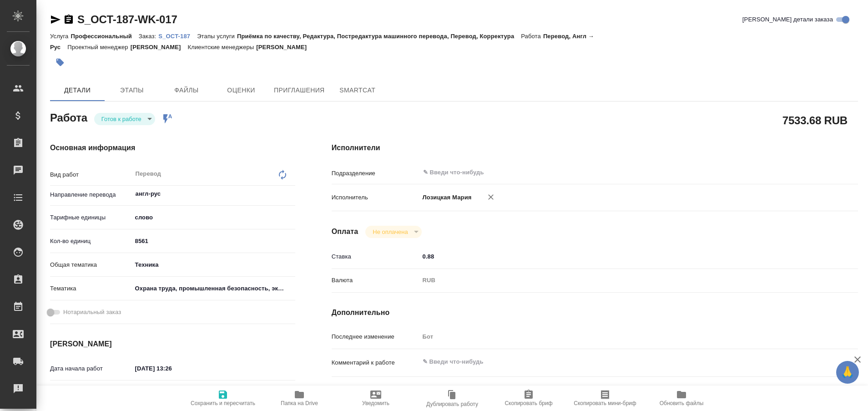 This screenshot has height=411, width=868. Describe the element at coordinates (452, 399) in the screenshot. I see `button: Дублировать работу` at that location.